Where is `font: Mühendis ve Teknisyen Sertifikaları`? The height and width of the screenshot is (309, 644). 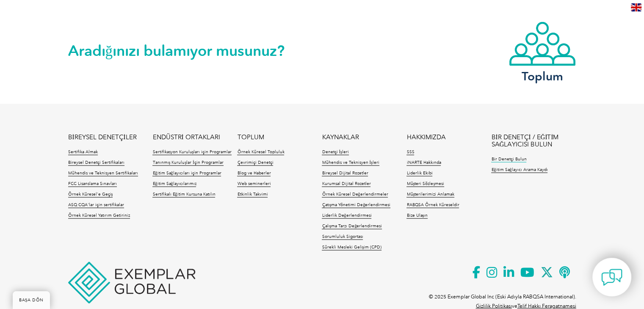
font: Mühendis ve Teknisyen Sertifikaları is located at coordinates (103, 173).